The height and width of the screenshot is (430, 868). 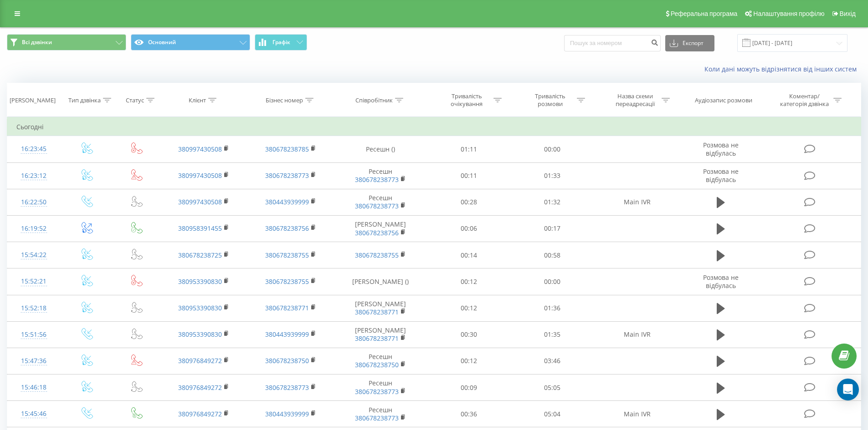 What do you see at coordinates (200, 229) in the screenshot?
I see `a: 380958391455` at bounding box center [200, 229].